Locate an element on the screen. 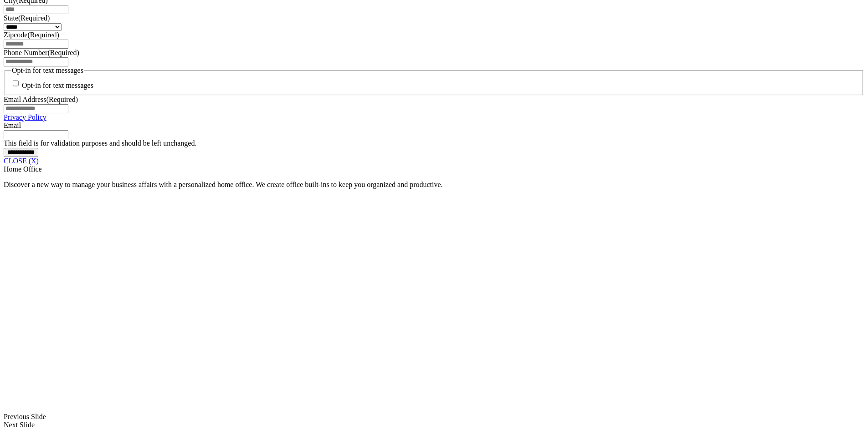 The height and width of the screenshot is (430, 868). label: Email Address is located at coordinates (41, 99).